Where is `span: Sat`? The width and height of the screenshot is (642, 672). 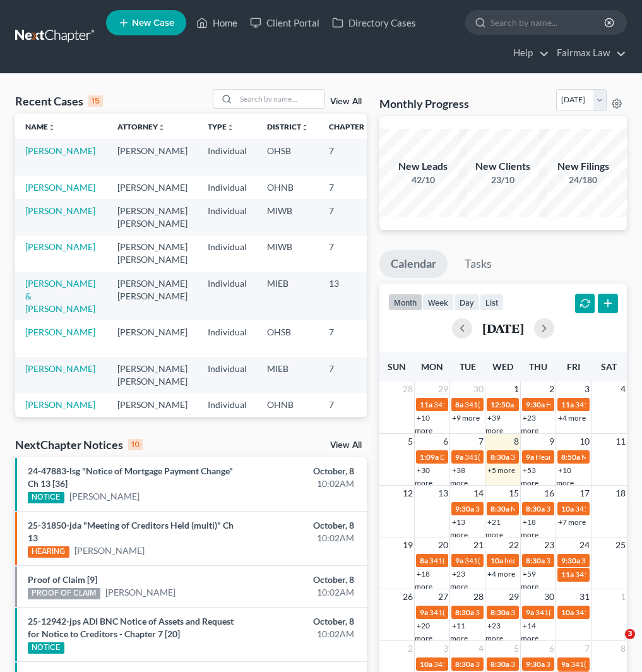
span: Sat is located at coordinates (609, 366).